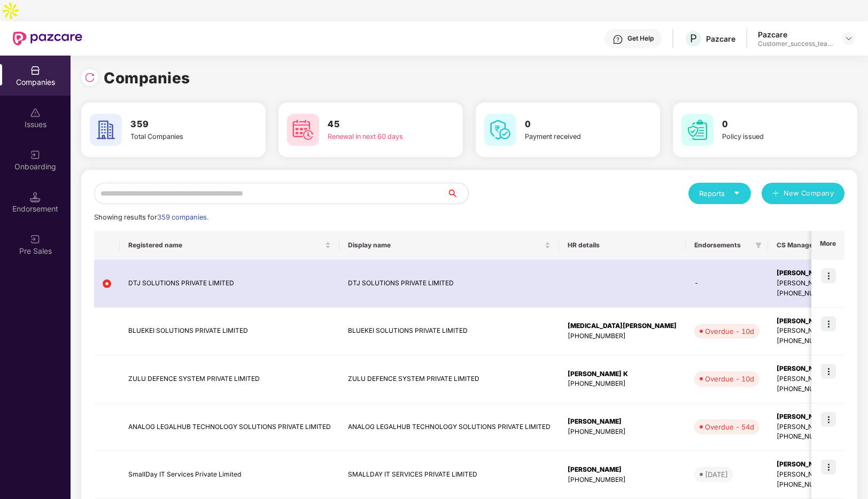 Image resolution: width=868 pixels, height=499 pixels. What do you see at coordinates (449, 475) in the screenshot?
I see `td: SMALLDAY IT SERVICES PRIVATE LIMITED` at bounding box center [449, 475].